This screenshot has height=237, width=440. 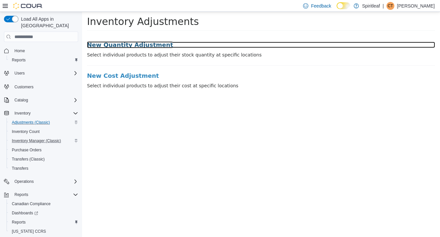 I want to click on img: Cova, so click(x=28, y=6).